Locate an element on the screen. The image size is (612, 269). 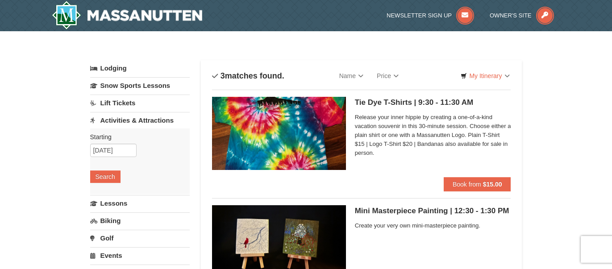
button: Search is located at coordinates (105, 177).